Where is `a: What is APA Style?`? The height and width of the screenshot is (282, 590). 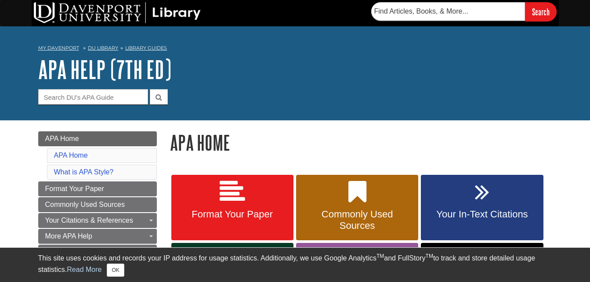 a: What is APA Style? is located at coordinates (84, 172).